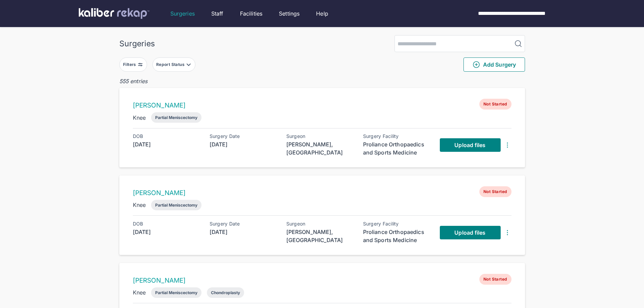 The width and height of the screenshot is (644, 308). What do you see at coordinates (251, 13) in the screenshot?
I see `a: Facilities` at bounding box center [251, 13].